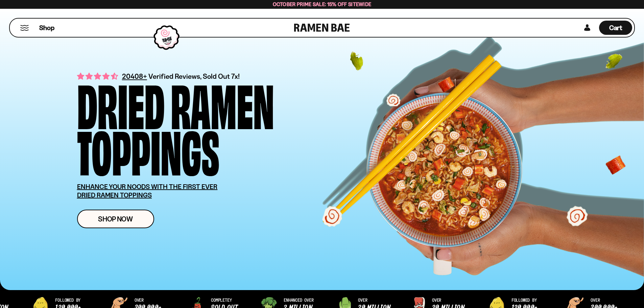 The width and height of the screenshot is (644, 308). What do you see at coordinates (148, 149) in the screenshot?
I see `div: Toppings` at bounding box center [148, 149].